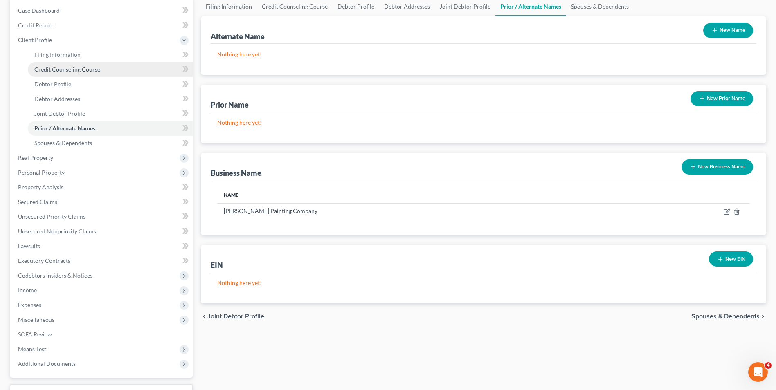 The width and height of the screenshot is (776, 390). Describe the element at coordinates (236, 173) in the screenshot. I see `div: Business Name` at that location.